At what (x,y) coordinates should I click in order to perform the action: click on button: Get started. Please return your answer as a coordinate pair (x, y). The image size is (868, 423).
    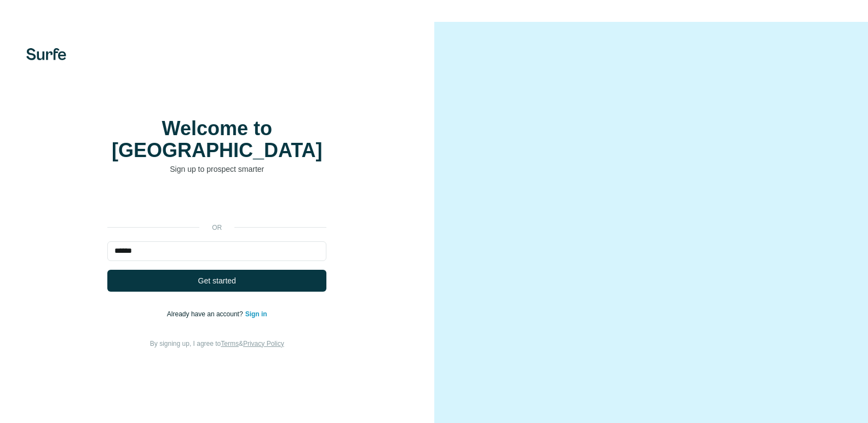
    Looking at the image, I should click on (217, 281).